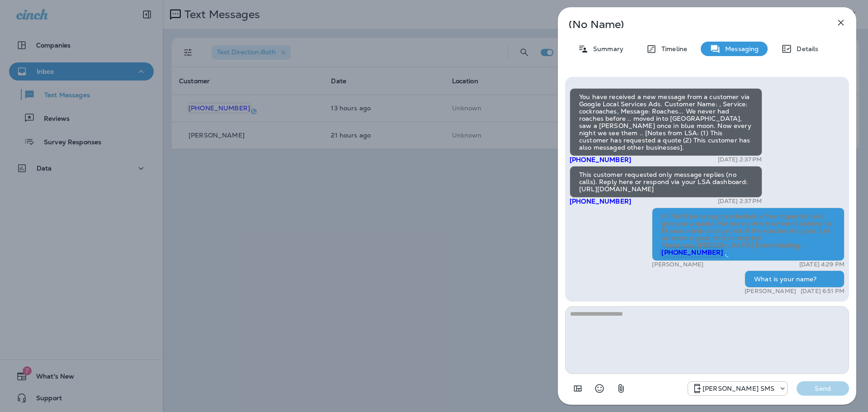  What do you see at coordinates (805, 49) in the screenshot?
I see `p: Details` at bounding box center [805, 49].